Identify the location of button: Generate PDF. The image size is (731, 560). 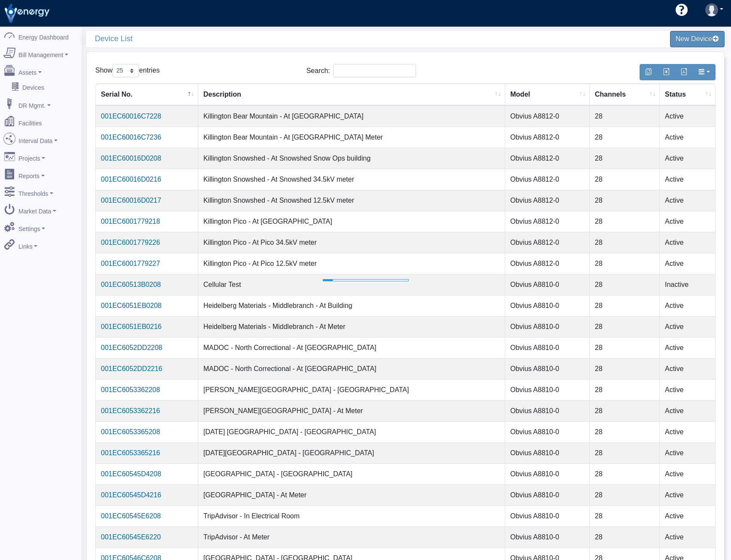
(683, 72).